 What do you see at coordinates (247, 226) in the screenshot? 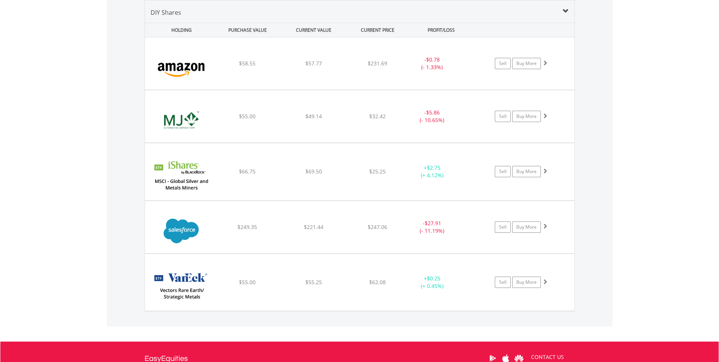
I see `span: $249.35` at bounding box center [247, 226].